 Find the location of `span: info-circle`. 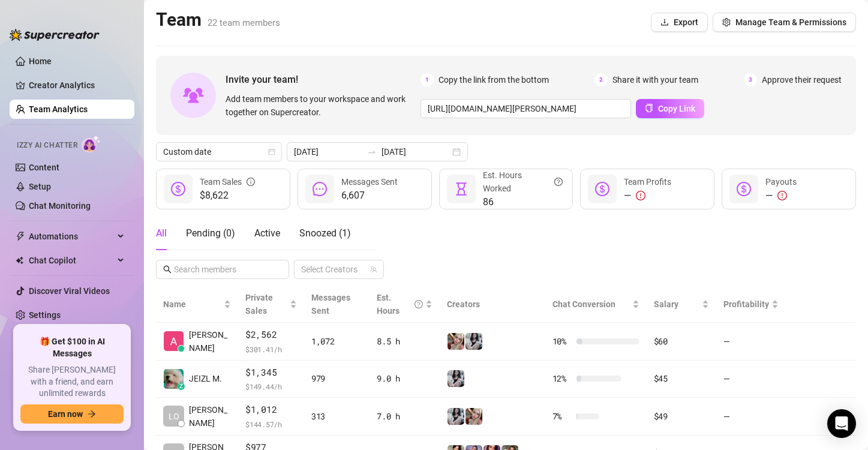

span: info-circle is located at coordinates (251, 181).